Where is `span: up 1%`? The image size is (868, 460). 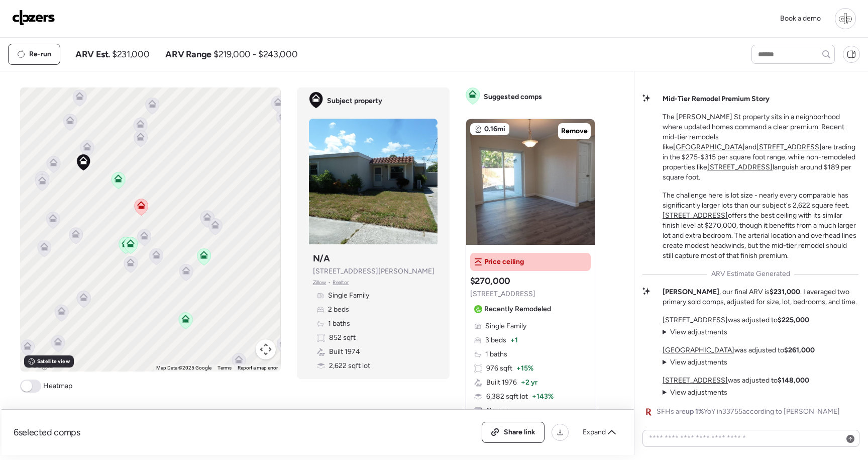
span: up 1% is located at coordinates (695, 411).